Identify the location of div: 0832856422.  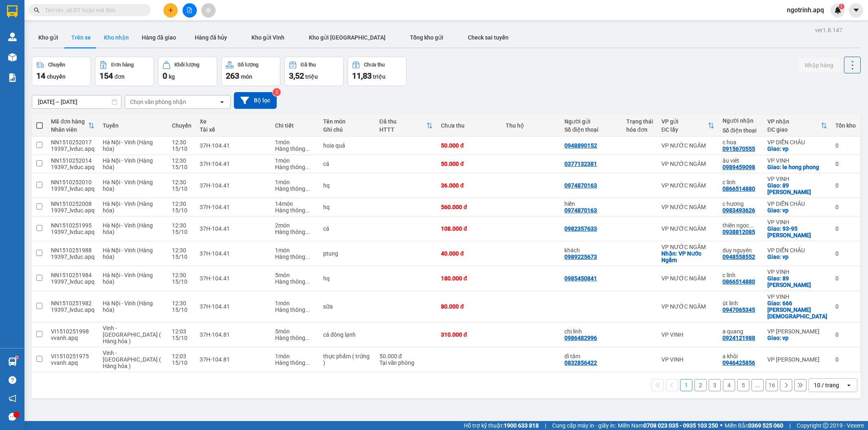
(581, 363).